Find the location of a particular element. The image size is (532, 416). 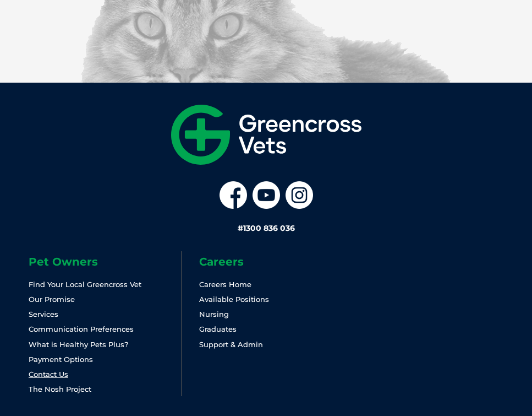

a: Our Promise is located at coordinates (52, 299).